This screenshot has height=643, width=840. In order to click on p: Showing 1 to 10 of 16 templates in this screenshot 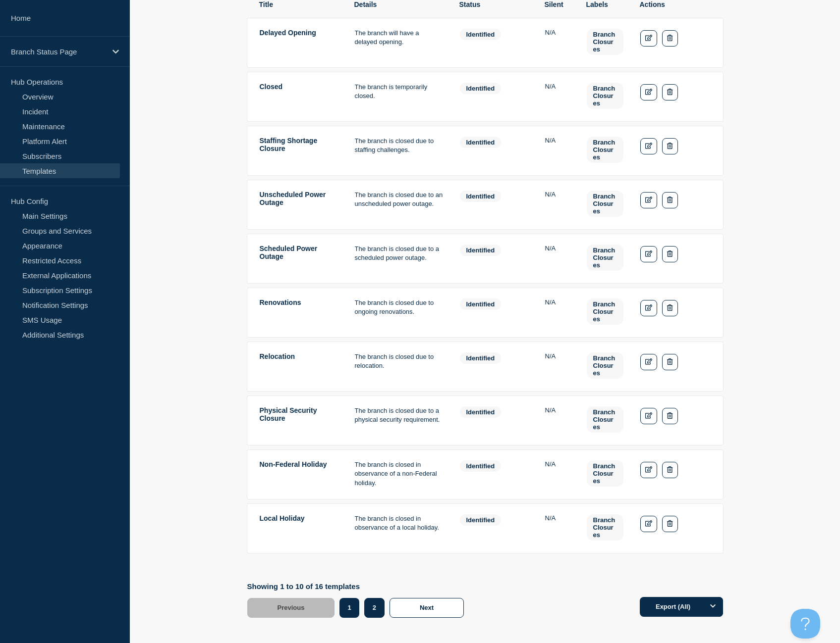, I will do `click(358, 586)`.